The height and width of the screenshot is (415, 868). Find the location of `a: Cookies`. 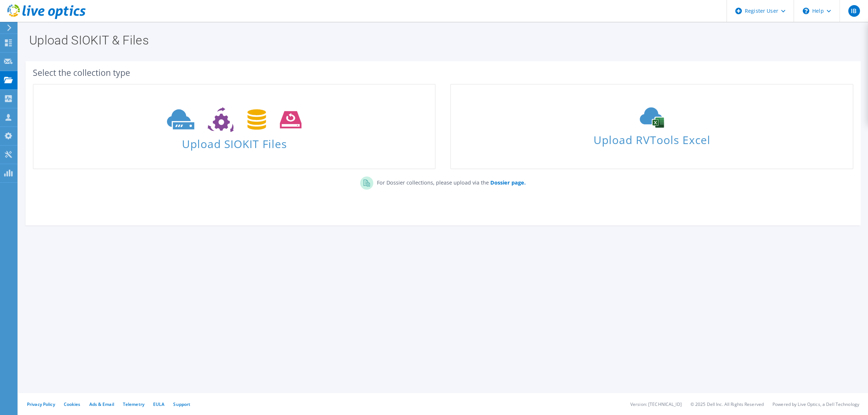

a: Cookies is located at coordinates (72, 404).